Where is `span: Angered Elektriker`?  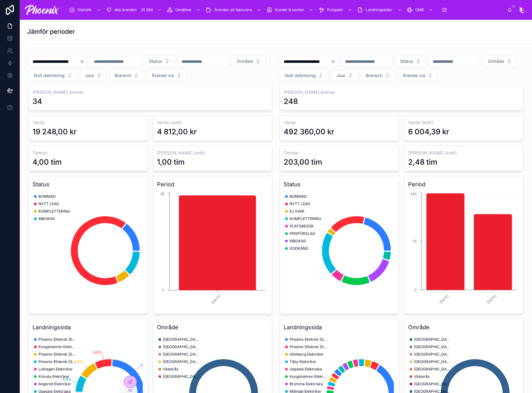
span: Angered Elektriker is located at coordinates (55, 384).